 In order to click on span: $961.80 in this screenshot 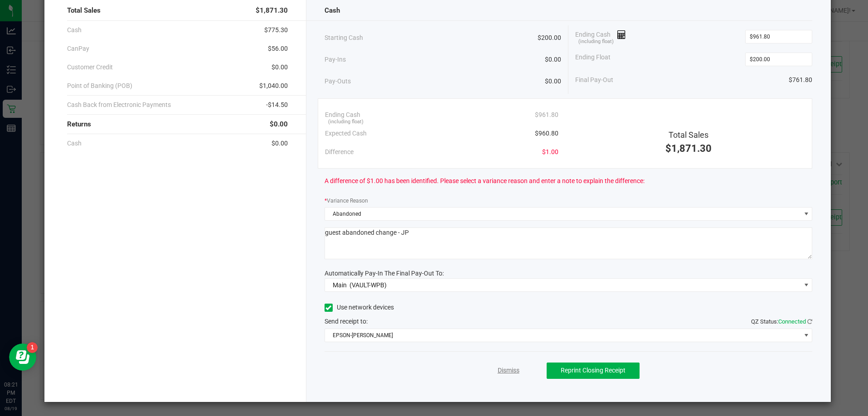, I will do `click(547, 115)`.